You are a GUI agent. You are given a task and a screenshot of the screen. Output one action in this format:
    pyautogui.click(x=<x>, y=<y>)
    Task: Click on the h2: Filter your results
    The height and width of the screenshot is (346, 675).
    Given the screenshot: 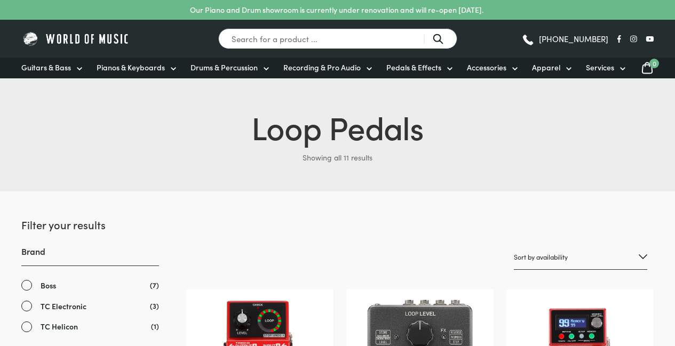 What is the action you would take?
    pyautogui.click(x=90, y=225)
    